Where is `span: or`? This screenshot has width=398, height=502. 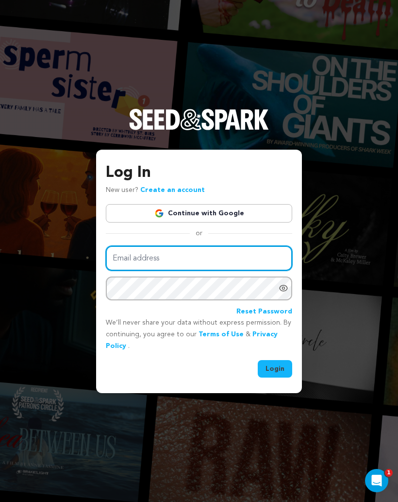 span: or is located at coordinates (199, 233).